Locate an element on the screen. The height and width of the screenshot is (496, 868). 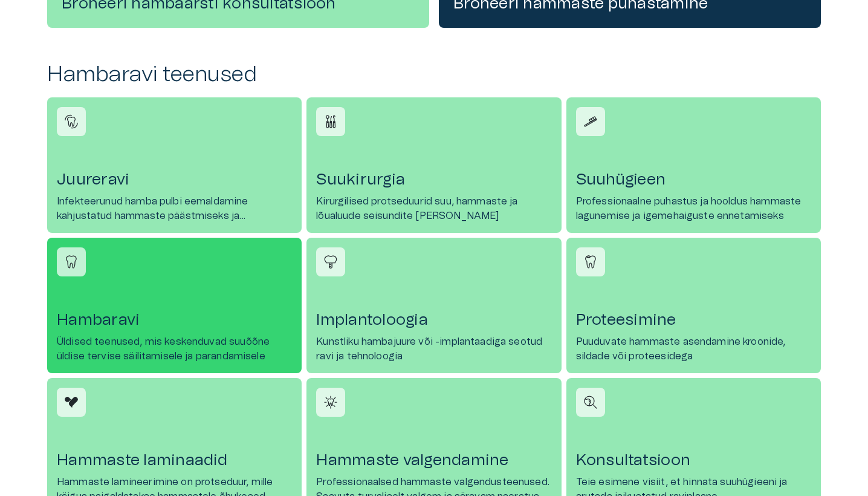
h4: Implantoloogia is located at coordinates (433, 320).